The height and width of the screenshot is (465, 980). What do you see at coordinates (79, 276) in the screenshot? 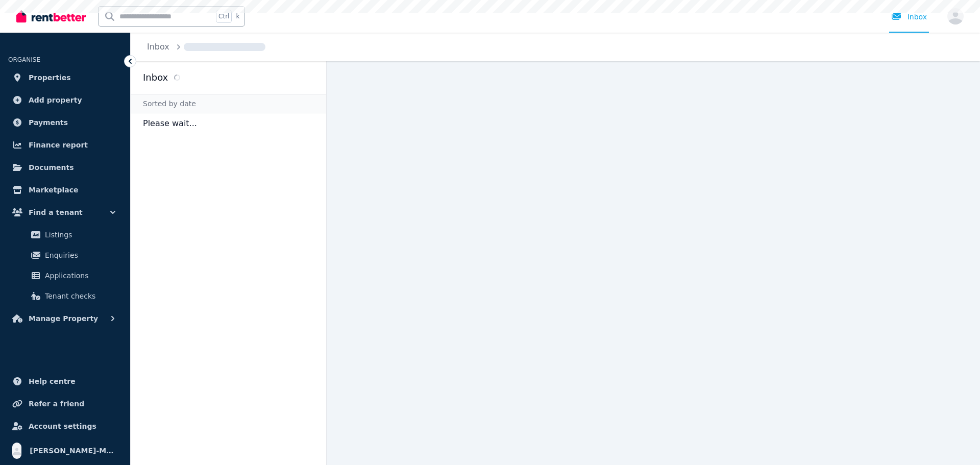
I see `span: Applications` at bounding box center [79, 276].